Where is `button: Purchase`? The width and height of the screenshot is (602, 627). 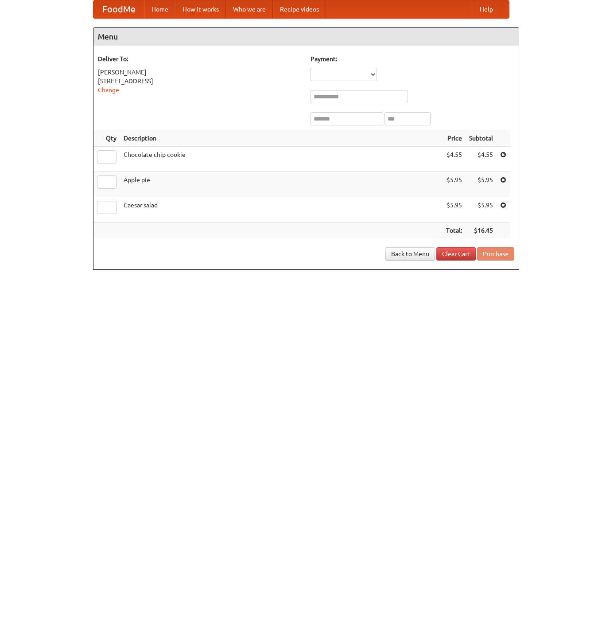 button: Purchase is located at coordinates (496, 254).